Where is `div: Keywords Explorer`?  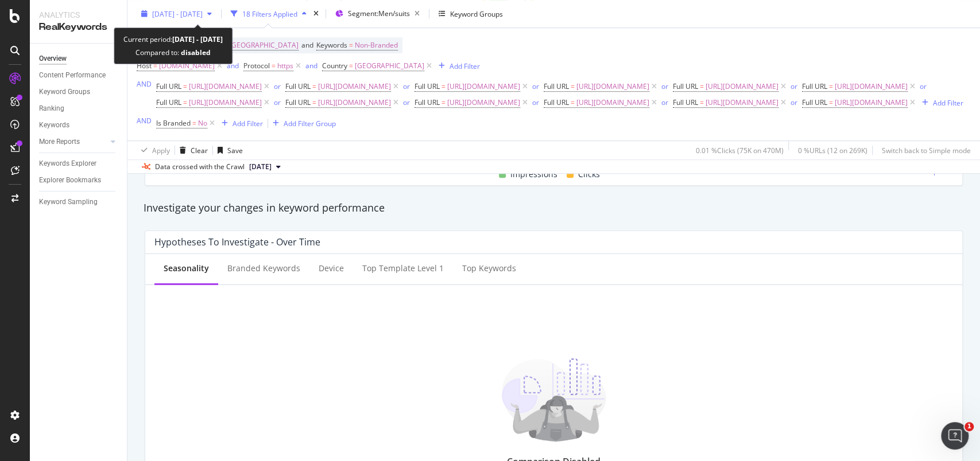 div: Keywords Explorer is located at coordinates (68, 164).